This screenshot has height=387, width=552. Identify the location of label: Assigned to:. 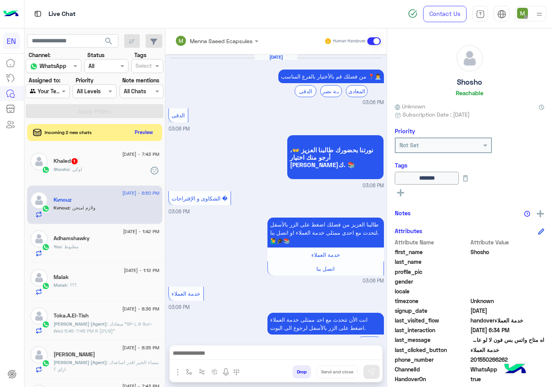
(45, 80).